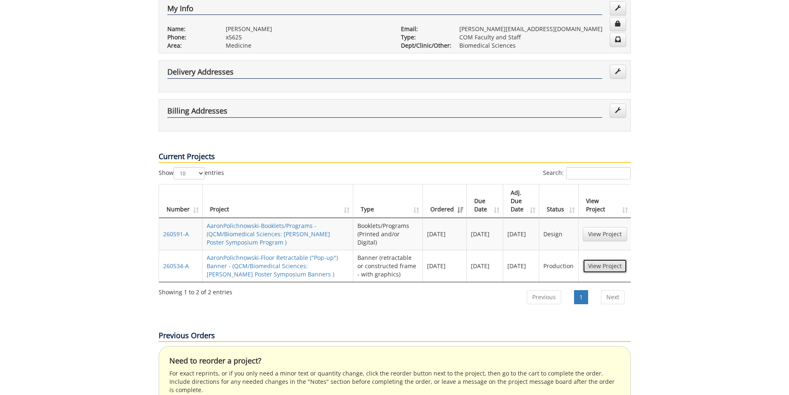 The image size is (789, 395). Describe the element at coordinates (587, 173) in the screenshot. I see `label: Search:` at that location.